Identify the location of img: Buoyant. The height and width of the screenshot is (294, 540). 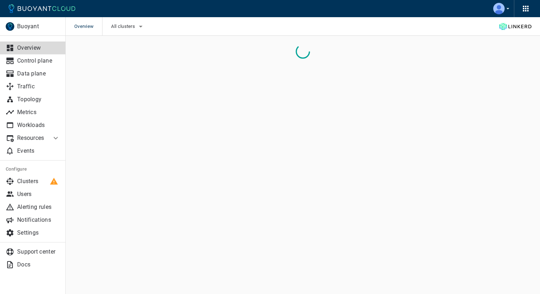
(10, 26).